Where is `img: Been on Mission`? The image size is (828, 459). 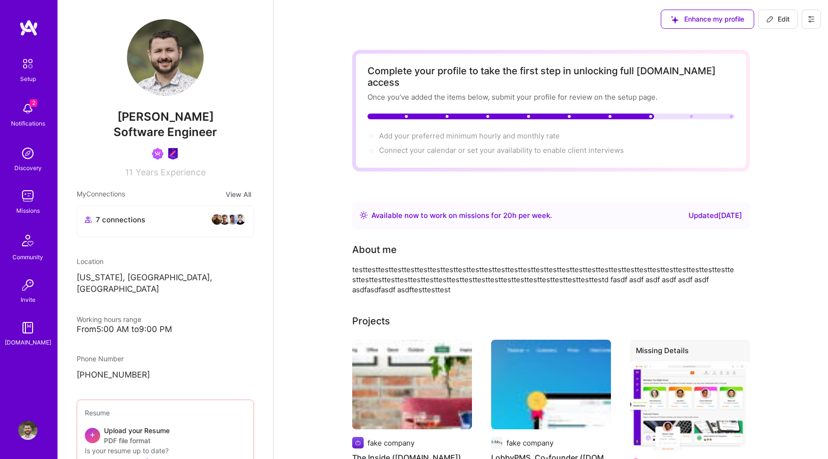
img: Been on Mission is located at coordinates (158, 154).